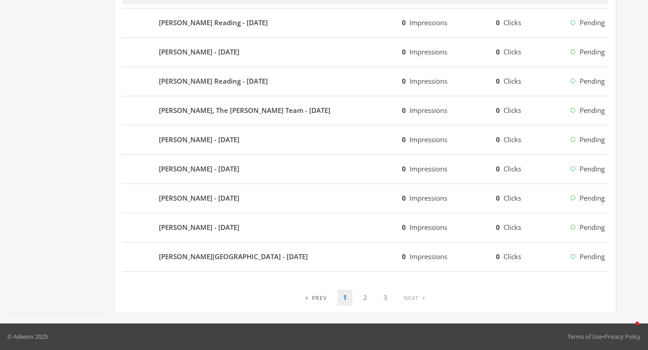 The image size is (648, 350). Describe the element at coordinates (27, 336) in the screenshot. I see `p: © Adwerx 2025` at that location.